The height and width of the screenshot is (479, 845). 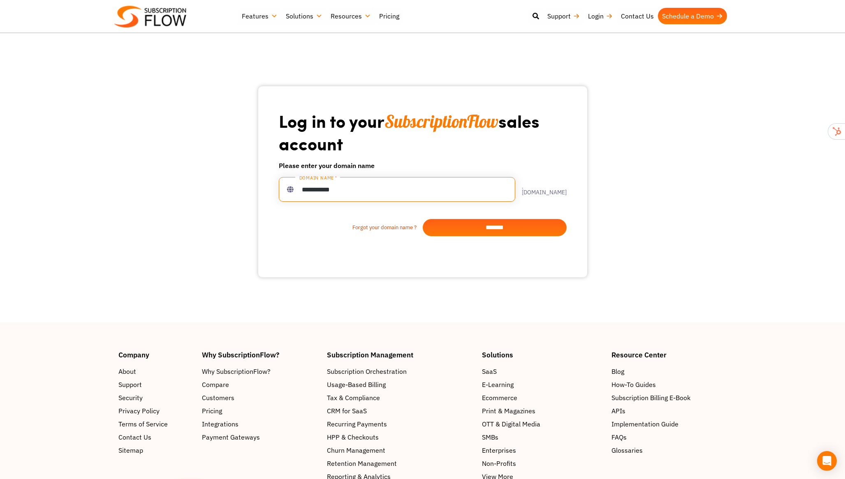 What do you see at coordinates (490, 437) in the screenshot?
I see `span: SMBs` at bounding box center [490, 437].